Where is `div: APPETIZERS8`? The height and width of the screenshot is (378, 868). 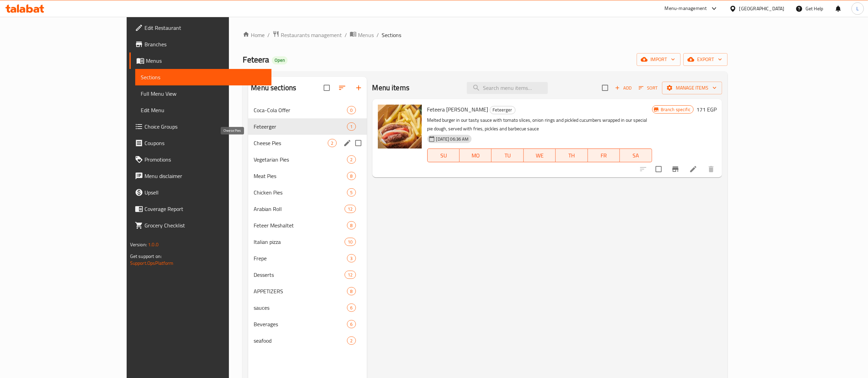 div: APPETIZERS8 is located at coordinates (307, 291).